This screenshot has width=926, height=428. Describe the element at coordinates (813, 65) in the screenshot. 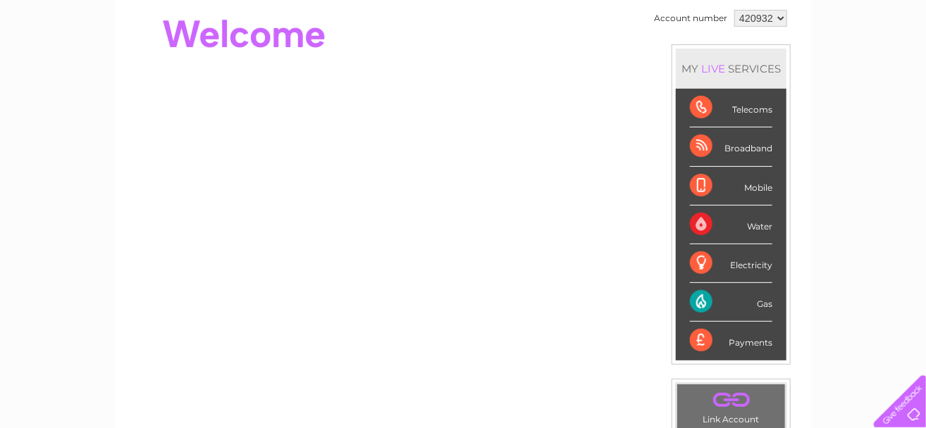

I see `a: Blog` at that location.